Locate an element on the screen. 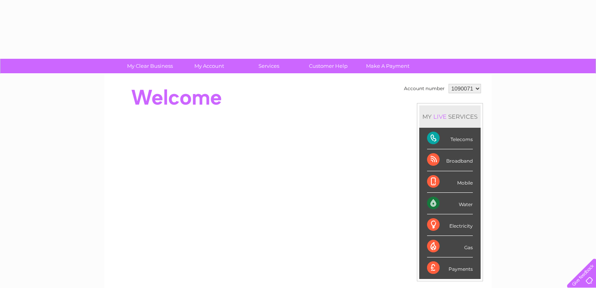  a: Services is located at coordinates (269, 66).